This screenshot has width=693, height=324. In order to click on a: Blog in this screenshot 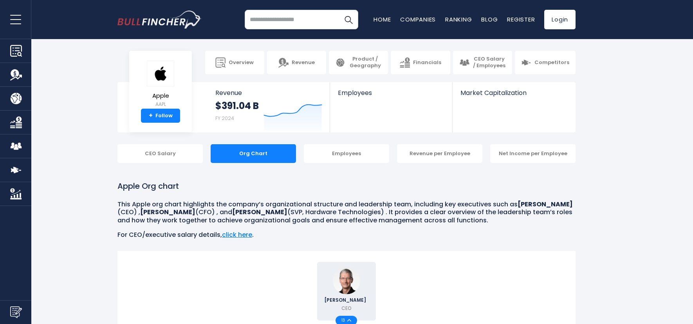, I will do `click(489, 19)`.